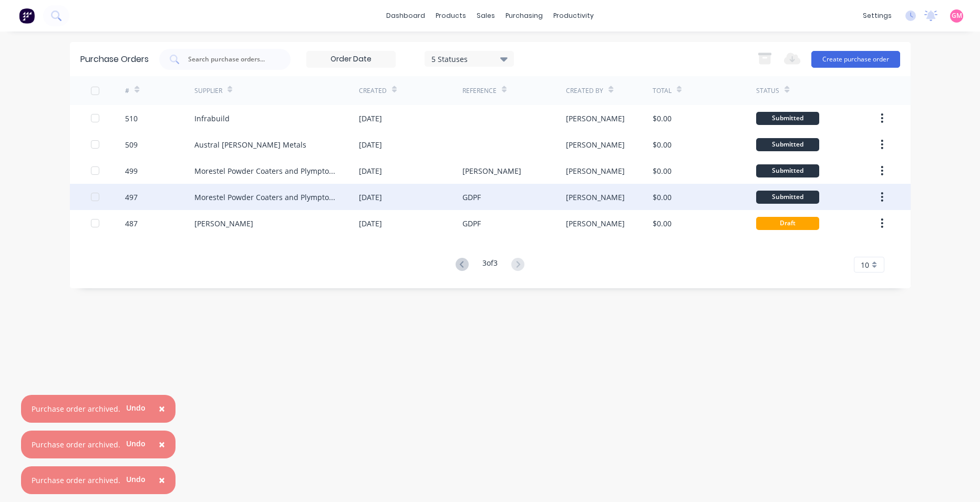  What do you see at coordinates (131, 224) in the screenshot?
I see `div: 487` at bounding box center [131, 224].